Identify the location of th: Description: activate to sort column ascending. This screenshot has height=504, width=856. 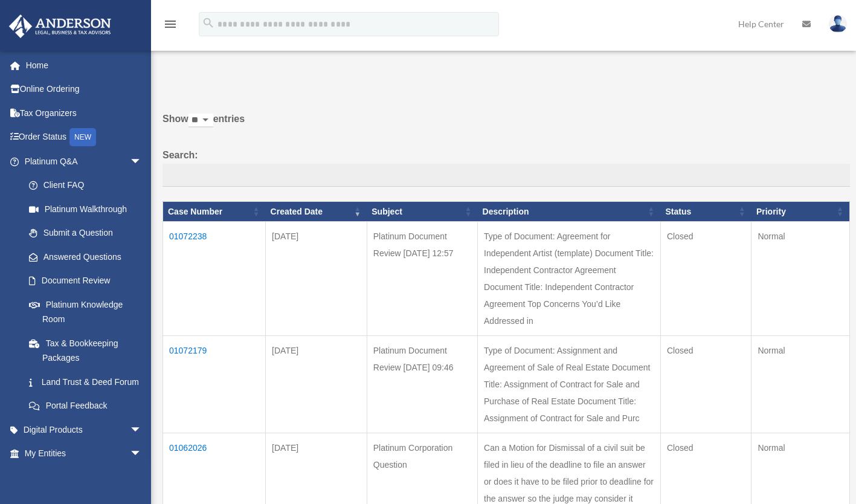
(569, 211).